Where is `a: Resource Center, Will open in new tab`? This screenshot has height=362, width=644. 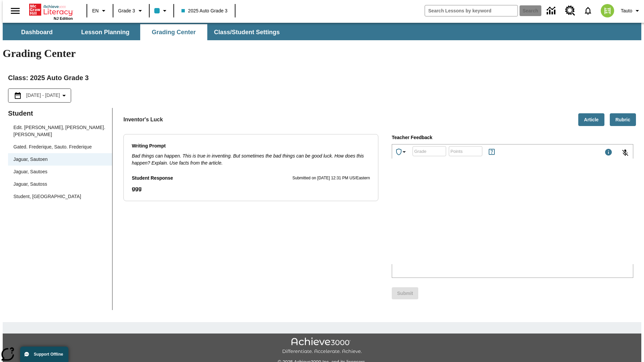
a: Resource Center, Will open in new tab is located at coordinates (570, 11).